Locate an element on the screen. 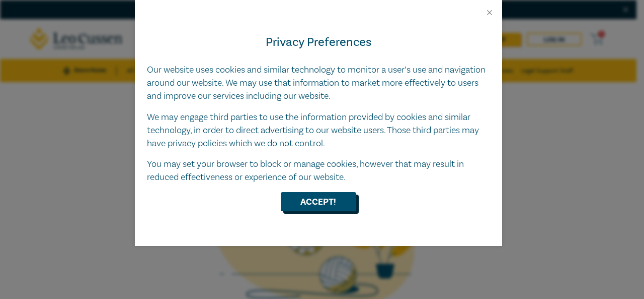 The height and width of the screenshot is (299, 644). h4: Privacy Preferences is located at coordinates (318, 42).